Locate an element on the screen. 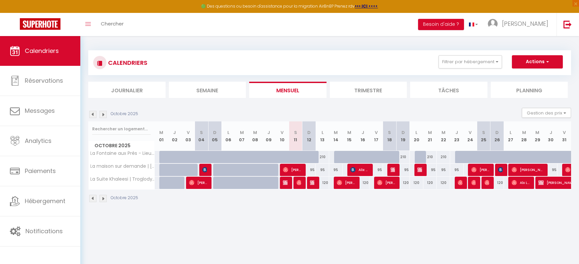  th: 24 is located at coordinates (471, 136).